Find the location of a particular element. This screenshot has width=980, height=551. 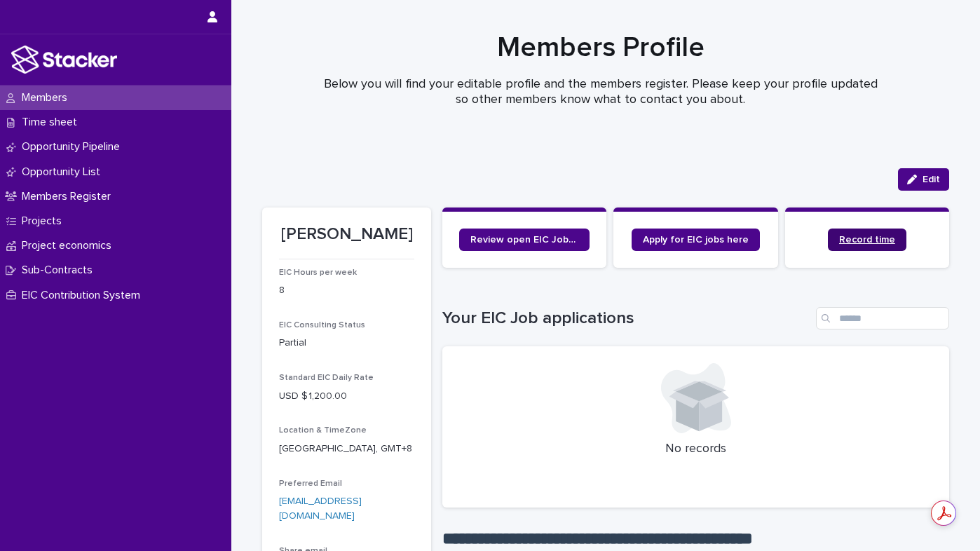

span: Standard EIC Daily Rate is located at coordinates (326, 378).